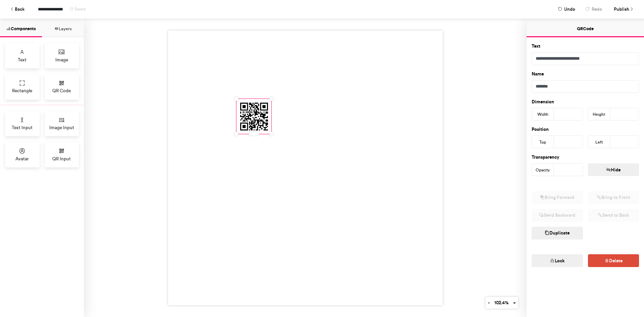 This screenshot has width=644, height=317. Describe the element at coordinates (61, 159) in the screenshot. I see `span: QR Input` at that location.